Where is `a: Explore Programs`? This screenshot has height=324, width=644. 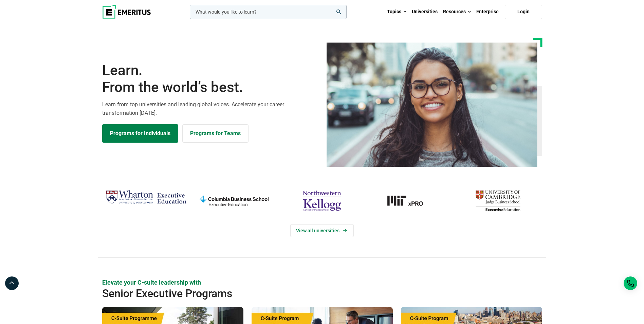 a: Explore Programs is located at coordinates (140, 133).